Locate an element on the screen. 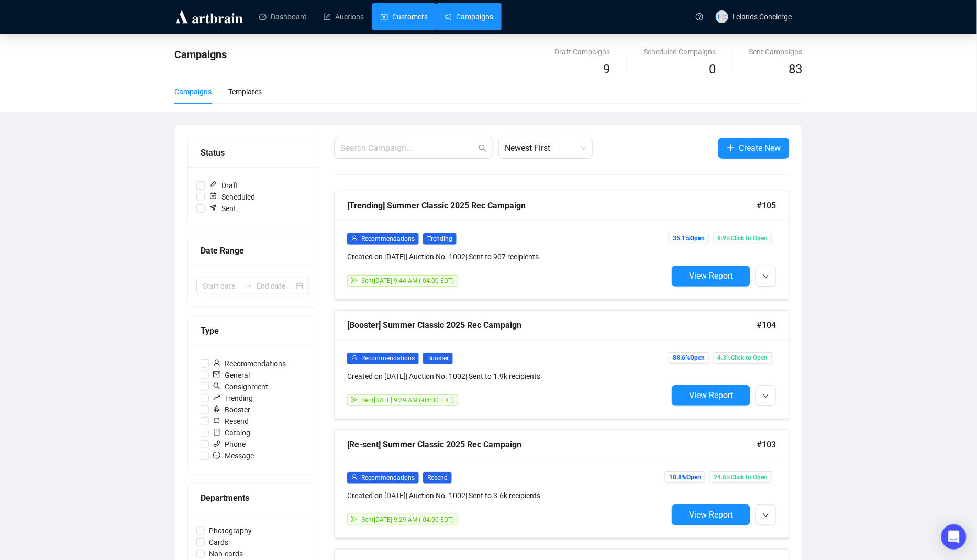 The width and height of the screenshot is (977, 560). span: plus is located at coordinates (731, 147).